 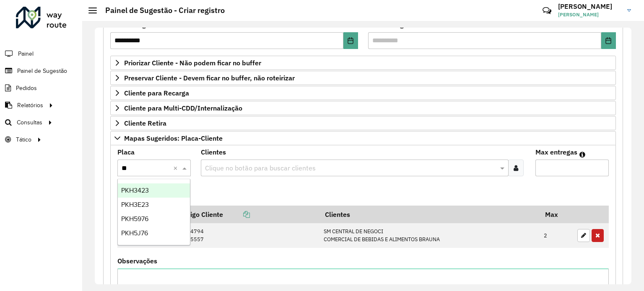 What do you see at coordinates (23, 139) in the screenshot?
I see `span: Tático` at bounding box center [23, 139].